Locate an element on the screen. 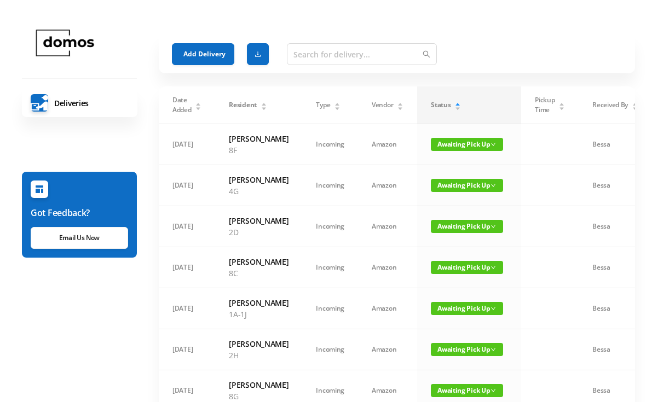  h6: Got Feedback? is located at coordinates (79, 213).